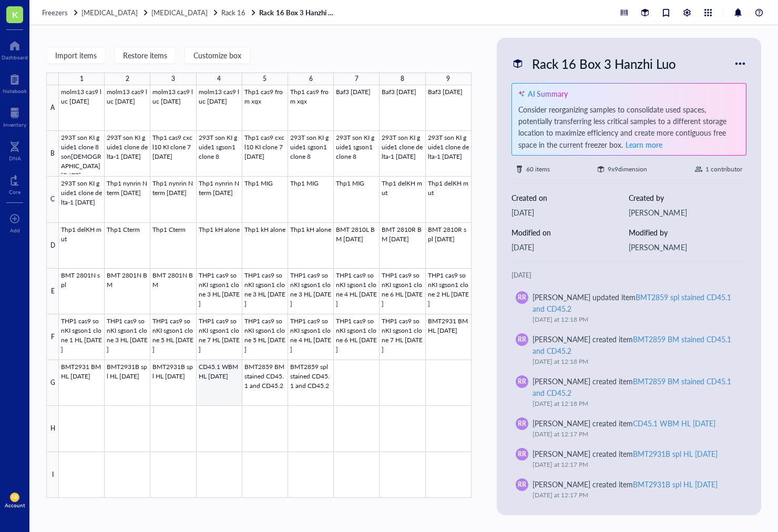  I want to click on div: Rack 16 Box 3 Hanzhi Luo, so click(604, 64).